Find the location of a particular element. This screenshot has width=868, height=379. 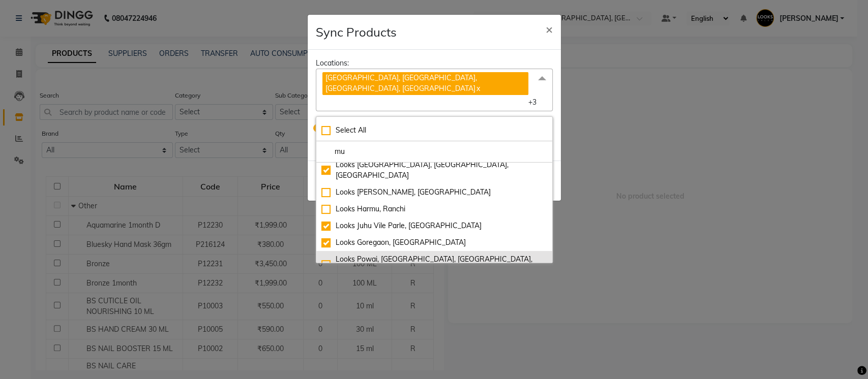

div: Select All is located at coordinates (434, 130).